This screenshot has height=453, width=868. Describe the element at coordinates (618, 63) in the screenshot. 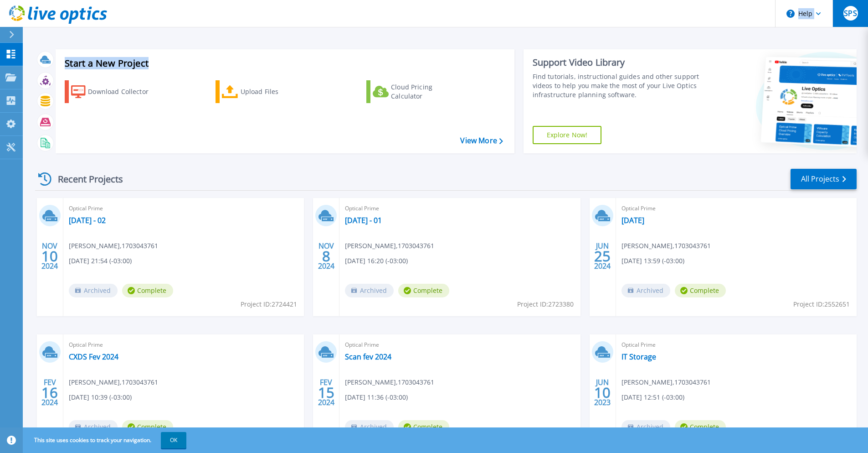

I see `div: Support Video Library` at that location.